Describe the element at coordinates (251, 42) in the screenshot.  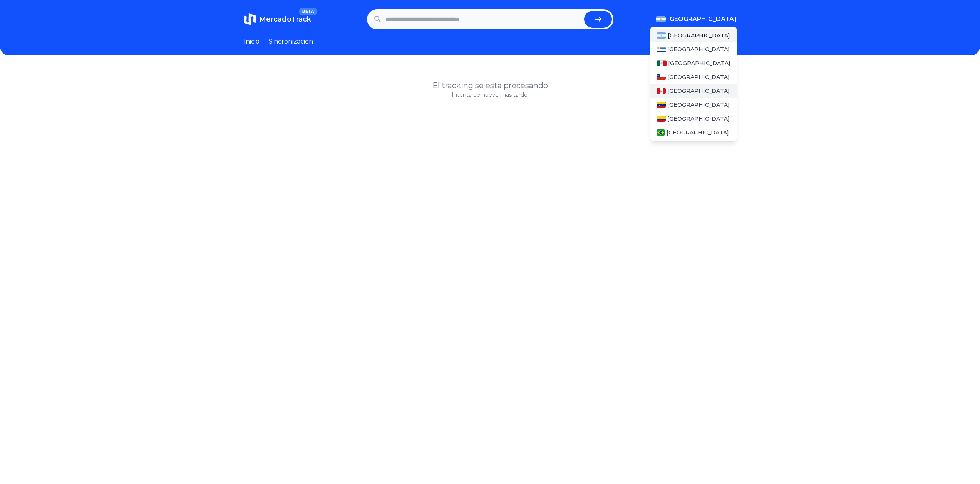
I see `a: Inicio` at that location.